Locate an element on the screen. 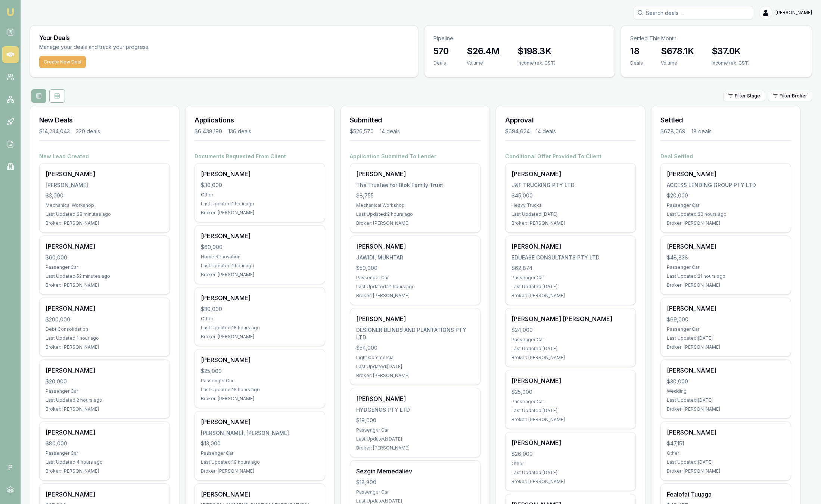 The width and height of the screenshot is (821, 504). div: $62,874 is located at coordinates (570, 268).